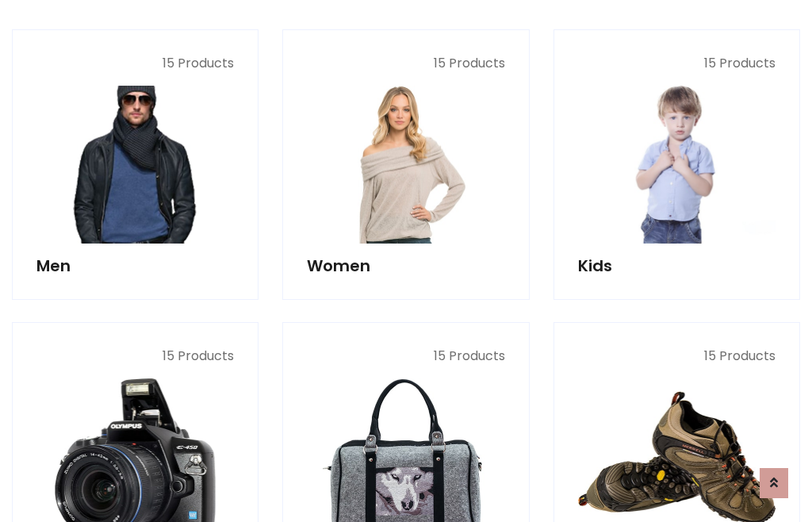 The image size is (812, 522). What do you see at coordinates (405, 266) in the screenshot?
I see `h5: Women` at bounding box center [405, 266].